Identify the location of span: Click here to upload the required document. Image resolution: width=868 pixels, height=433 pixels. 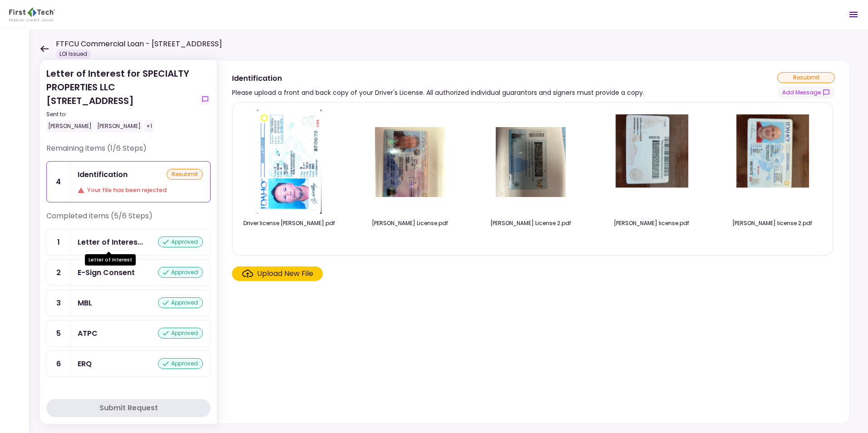
(277, 274).